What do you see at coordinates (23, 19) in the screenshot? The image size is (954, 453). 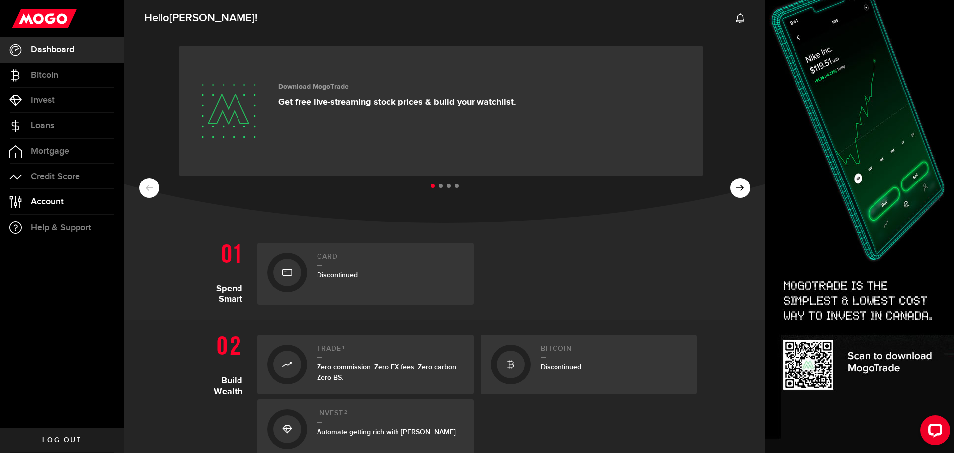 I see `button: Open LiveChat chat widget` at bounding box center [23, 19].